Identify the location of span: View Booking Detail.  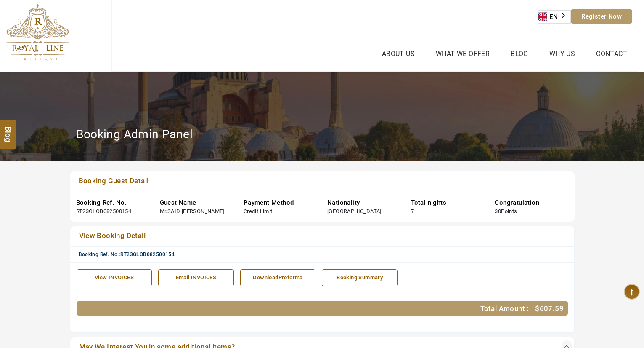
(112, 236).